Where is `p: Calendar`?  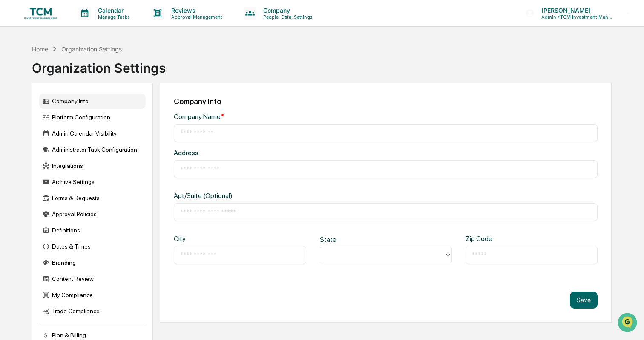 p: Calendar is located at coordinates (112, 10).